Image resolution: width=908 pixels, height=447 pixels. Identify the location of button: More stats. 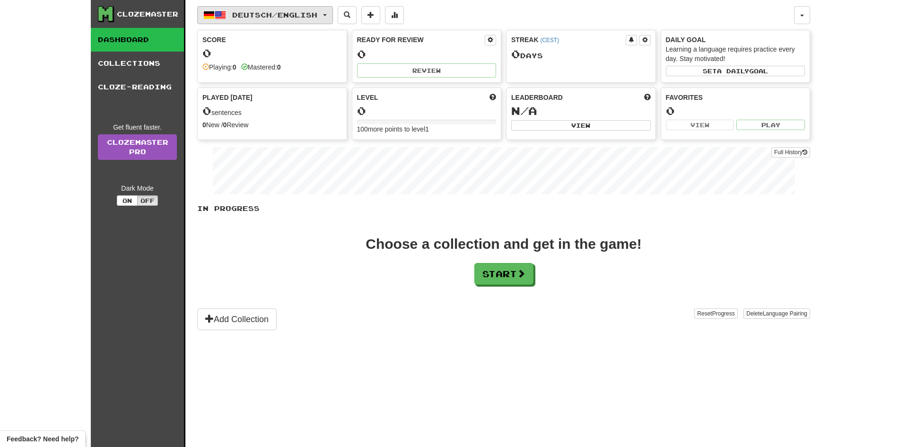
(394, 15).